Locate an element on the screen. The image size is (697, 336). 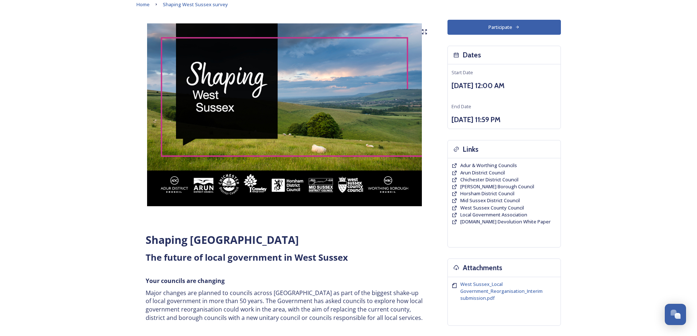
a: Adur & Worthing Councils is located at coordinates (488, 165).